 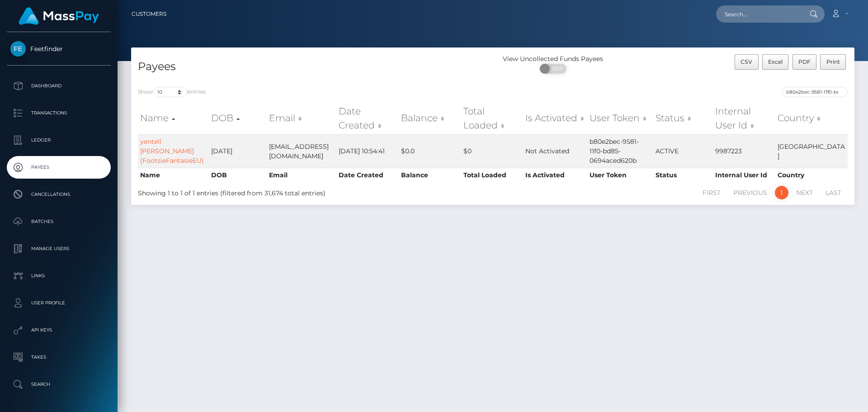 I want to click on th: Name, so click(x=173, y=175).